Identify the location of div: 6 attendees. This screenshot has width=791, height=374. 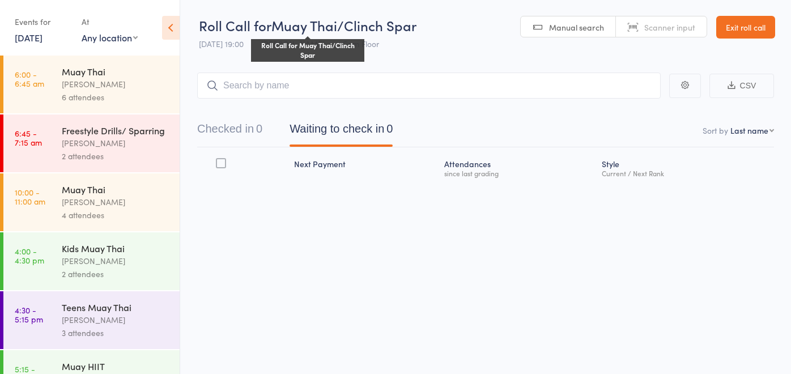
(116, 97).